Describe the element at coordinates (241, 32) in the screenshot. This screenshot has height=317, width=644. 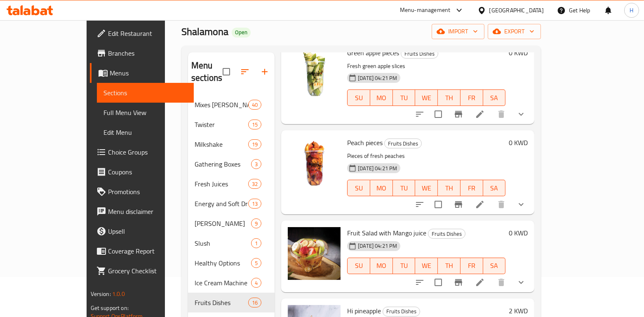
I see `span: Open` at that location.